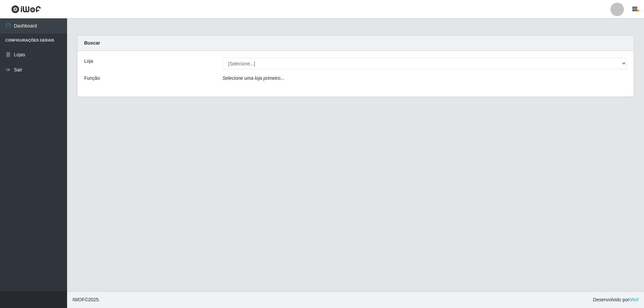  I want to click on a: iWof, so click(634, 300).